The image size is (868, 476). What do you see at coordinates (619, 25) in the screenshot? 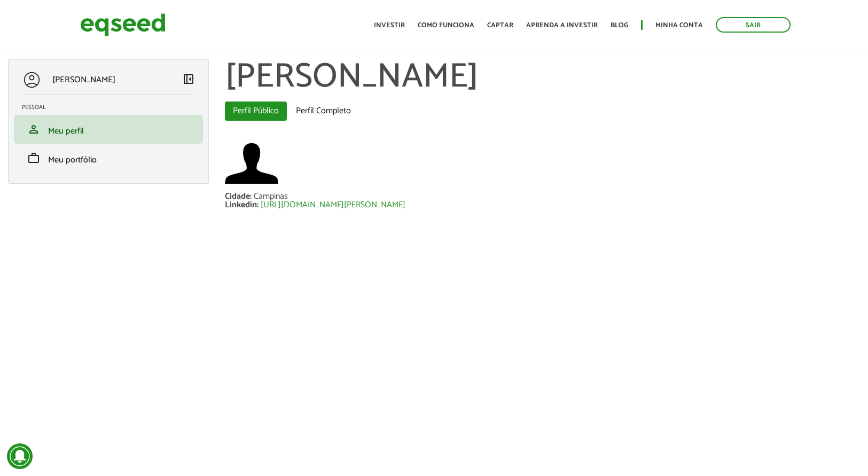
I see `a: Blog` at bounding box center [619, 25].